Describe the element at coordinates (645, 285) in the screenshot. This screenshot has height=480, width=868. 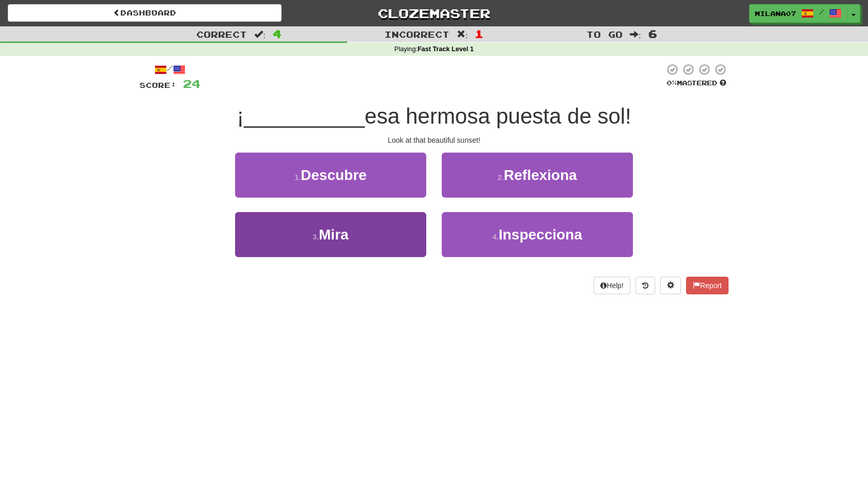
I see `button: Round history (alt+y)` at that location.